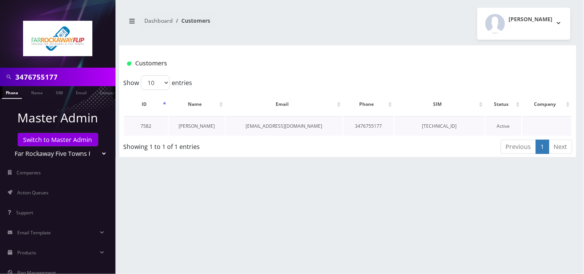 Image resolution: width=584 pixels, height=274 pixels. What do you see at coordinates (439, 104) in the screenshot?
I see `th: SIM: activate to sort column ascending` at bounding box center [439, 104].